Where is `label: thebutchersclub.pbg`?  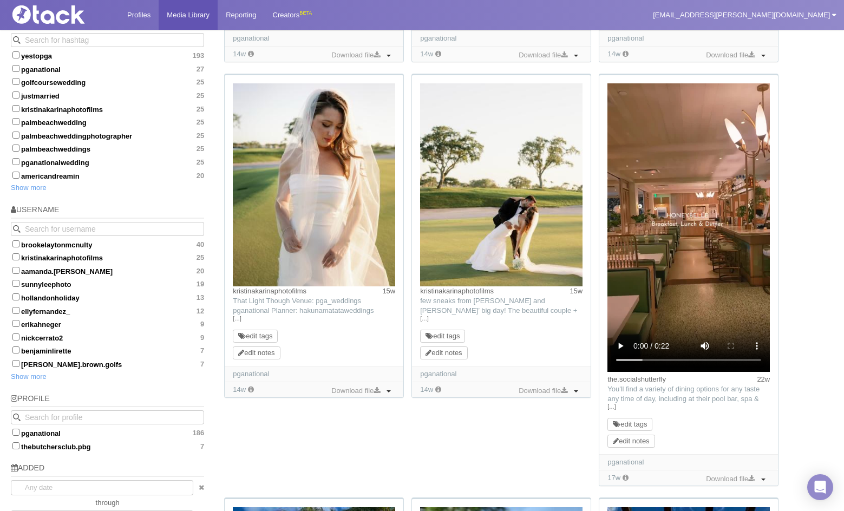
label: thebutchersclub.pbg is located at coordinates (107, 446).